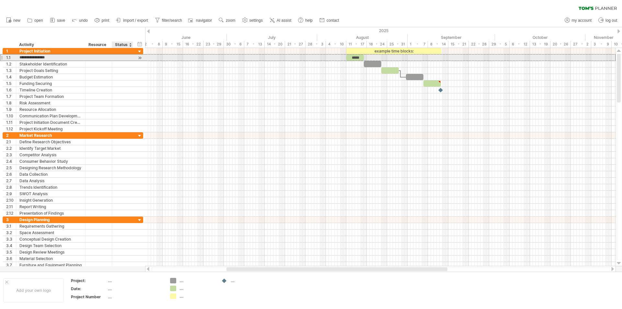 The image size is (622, 309). What do you see at coordinates (295, 44) in the screenshot?
I see `div: 21 - 27` at bounding box center [295, 44].